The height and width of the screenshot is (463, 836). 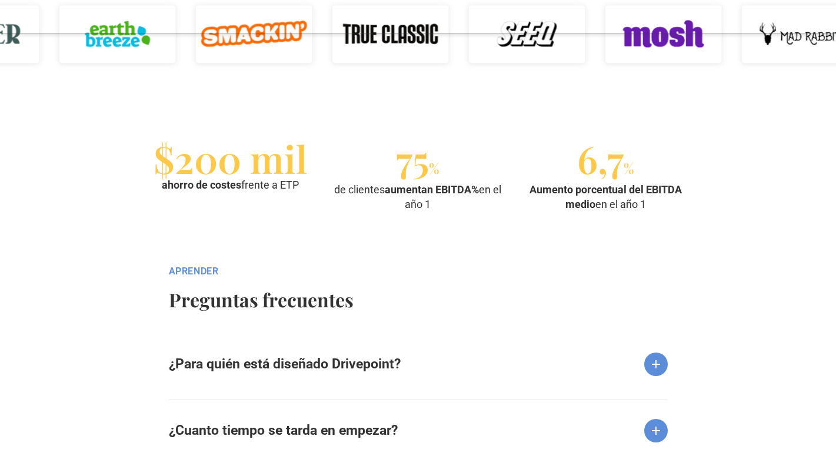 What do you see at coordinates (432, 189) in the screenshot?
I see `font: aumentan EBITDA%` at bounding box center [432, 189].